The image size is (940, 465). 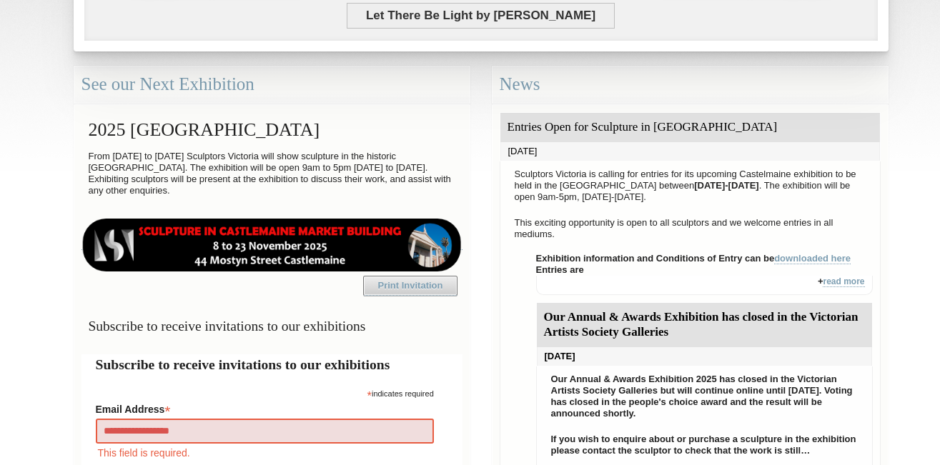 What do you see at coordinates (843, 282) in the screenshot?
I see `a: read more` at bounding box center [843, 282].